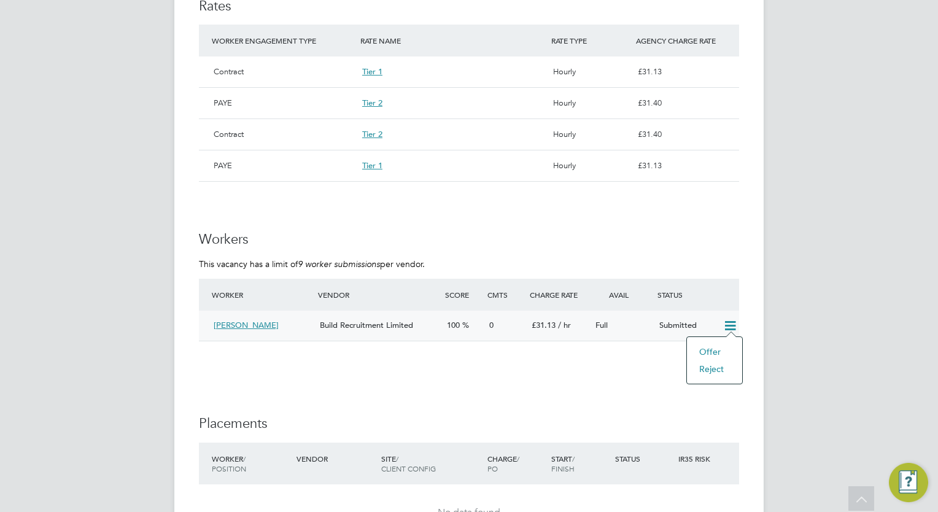  Describe the element at coordinates (715, 369) in the screenshot. I see `li: Reject` at that location.